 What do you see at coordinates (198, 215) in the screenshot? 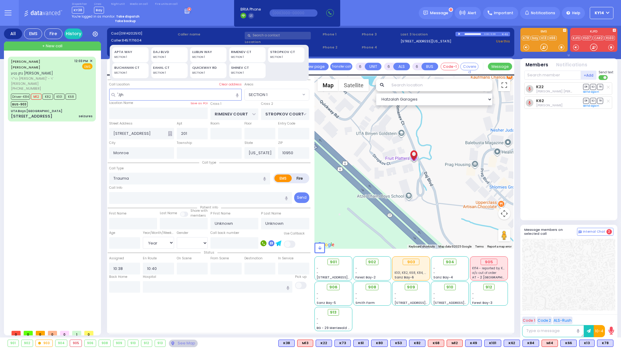
I see `span: members` at bounding box center [198, 215].